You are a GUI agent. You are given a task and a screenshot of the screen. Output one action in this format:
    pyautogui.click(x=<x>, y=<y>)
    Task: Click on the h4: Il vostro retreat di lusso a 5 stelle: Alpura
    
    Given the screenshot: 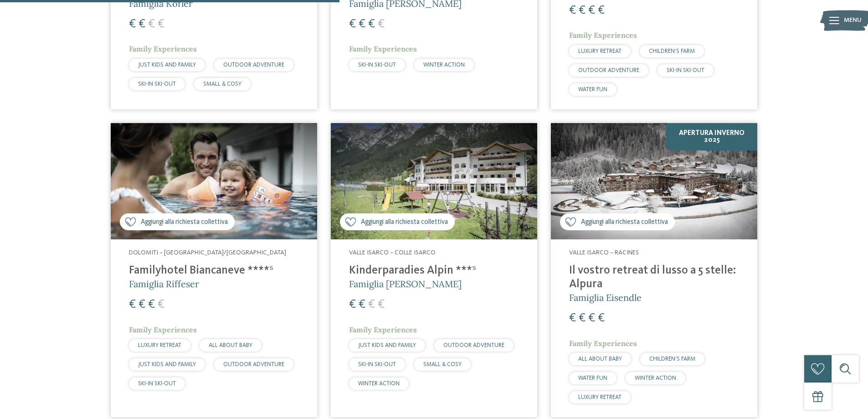 What is the action you would take?
    pyautogui.click(x=654, y=277)
    